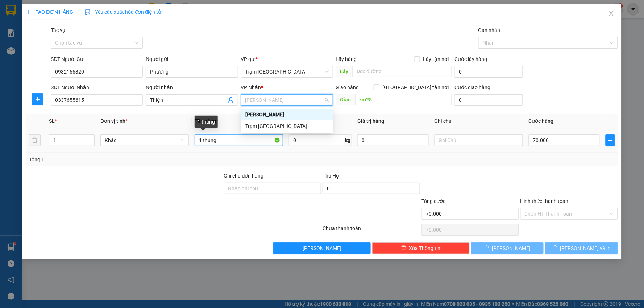 This screenshot has width=644, height=308. Describe the element at coordinates (348, 140) in the screenshot. I see `span: kg` at that location.